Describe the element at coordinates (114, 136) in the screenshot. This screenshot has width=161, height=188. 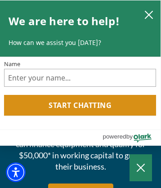
I see `span: powered` at that location.